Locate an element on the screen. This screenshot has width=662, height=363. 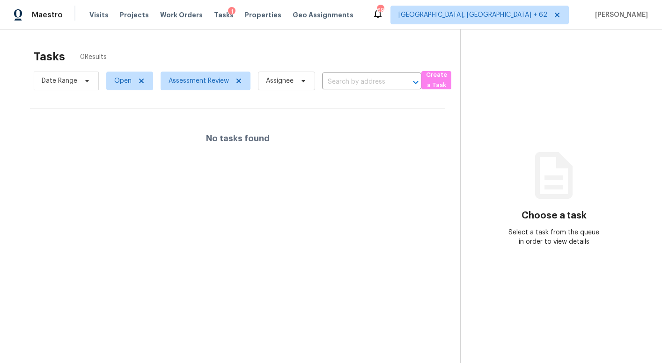
h4: No tasks found is located at coordinates (238, 139).